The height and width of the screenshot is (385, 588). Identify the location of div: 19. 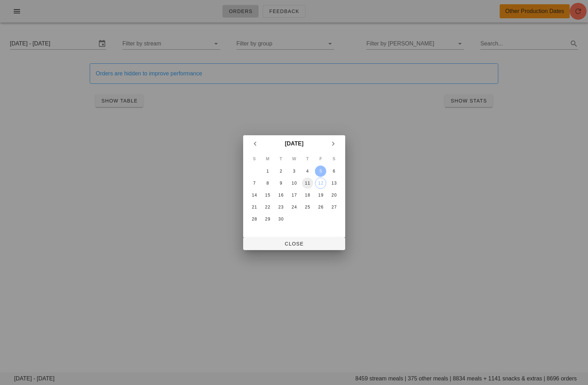
(321, 195).